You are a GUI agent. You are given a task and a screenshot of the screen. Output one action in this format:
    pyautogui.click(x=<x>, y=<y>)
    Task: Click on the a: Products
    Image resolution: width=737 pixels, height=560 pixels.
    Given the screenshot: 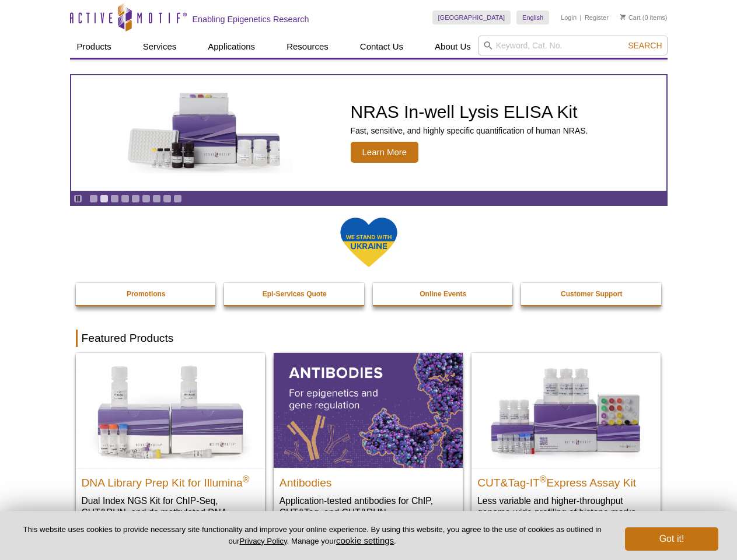 What is the action you would take?
    pyautogui.click(x=94, y=46)
    